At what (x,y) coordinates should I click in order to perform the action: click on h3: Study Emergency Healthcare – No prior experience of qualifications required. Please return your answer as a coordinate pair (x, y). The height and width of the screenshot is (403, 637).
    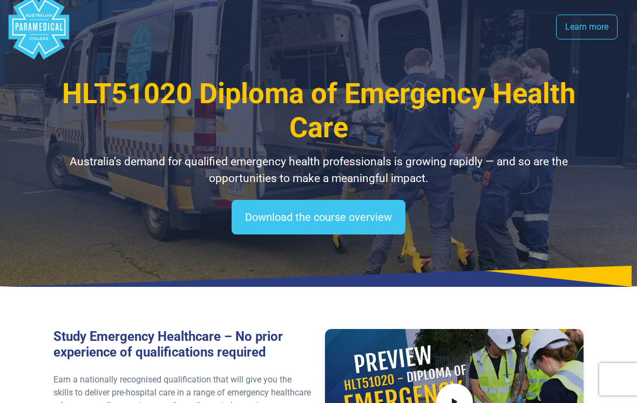
    Looking at the image, I should click on (183, 344).